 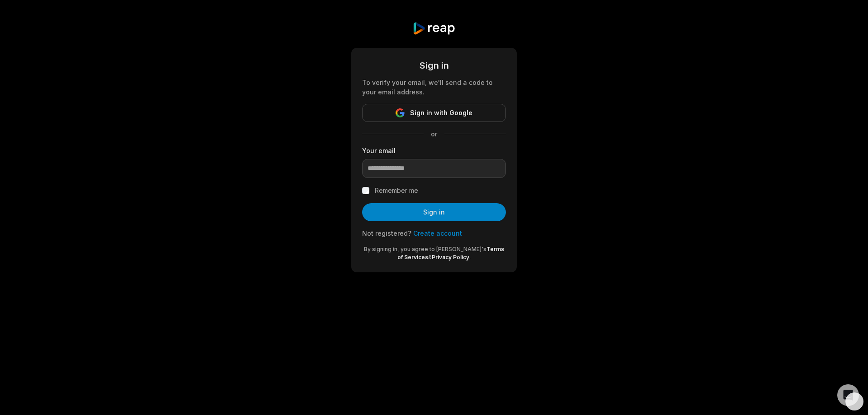 I want to click on span: or, so click(x=434, y=134).